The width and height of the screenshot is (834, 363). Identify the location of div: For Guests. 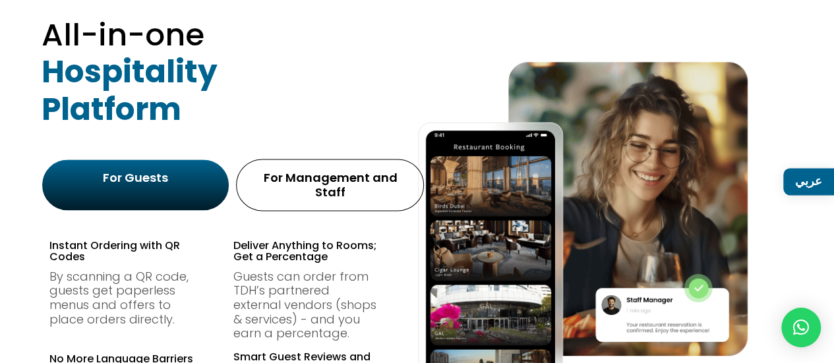
(135, 178).